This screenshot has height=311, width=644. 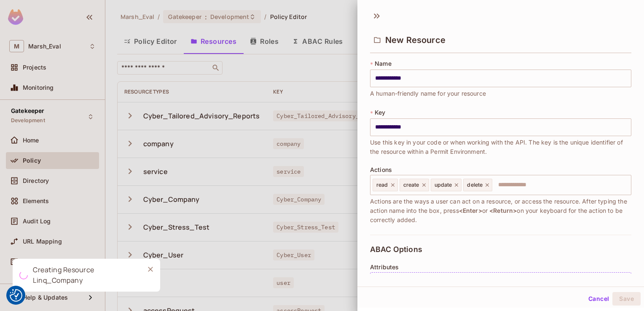 What do you see at coordinates (471, 210) in the screenshot?
I see `span: <Enter>` at bounding box center [471, 210].